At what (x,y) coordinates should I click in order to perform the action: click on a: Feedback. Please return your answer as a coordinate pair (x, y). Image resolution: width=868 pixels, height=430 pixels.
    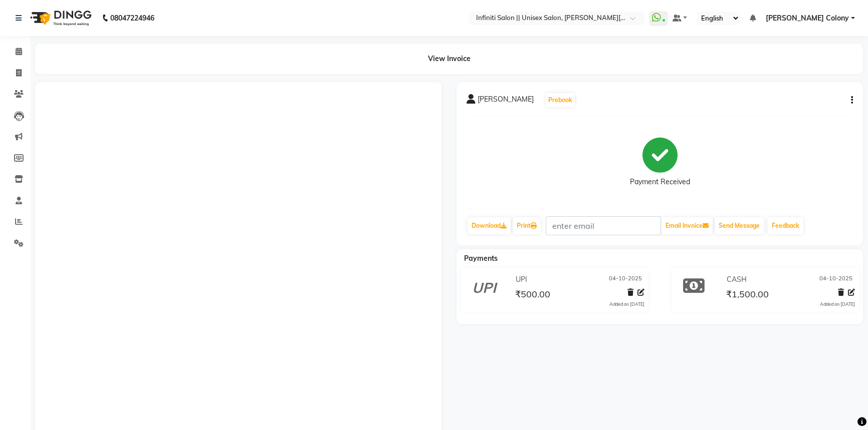
    Looking at the image, I should click on (785, 226).